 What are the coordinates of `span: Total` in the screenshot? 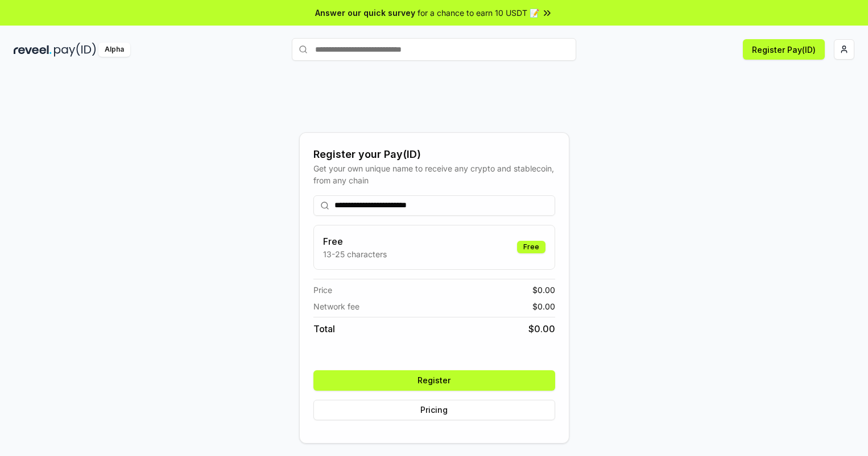 It's located at (324, 329).